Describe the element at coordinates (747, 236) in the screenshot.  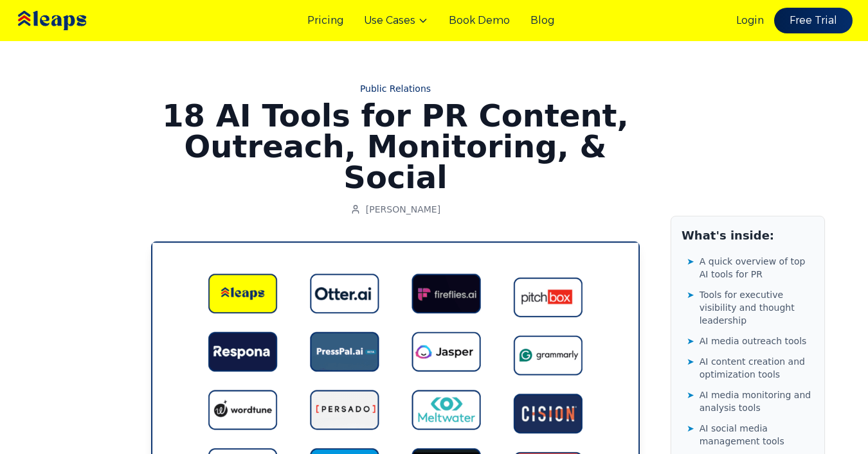
I see `h2: What's inside:` at that location.